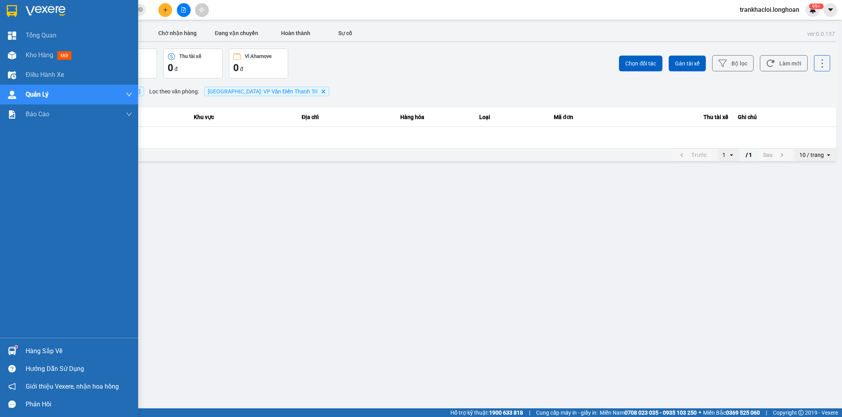 This screenshot has height=417, width=842. I want to click on button: next page. current page 1 / 1, so click(775, 155).